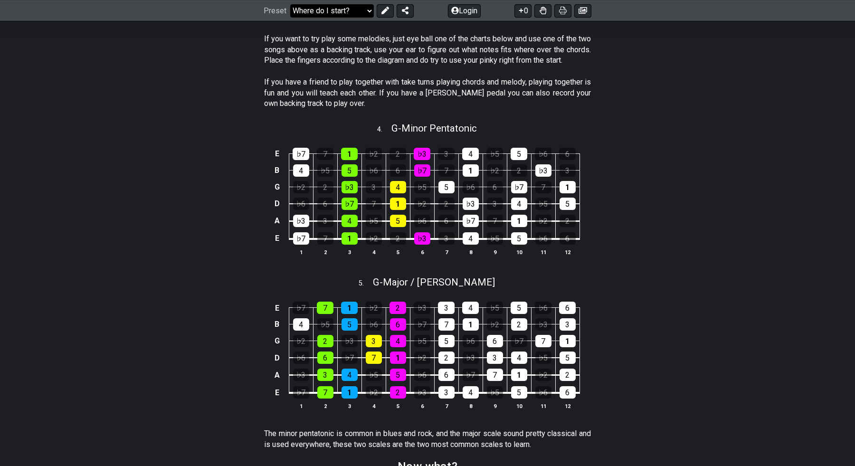 This screenshot has width=855, height=466. What do you see at coordinates (277, 324) in the screenshot?
I see `td: B` at bounding box center [277, 324].